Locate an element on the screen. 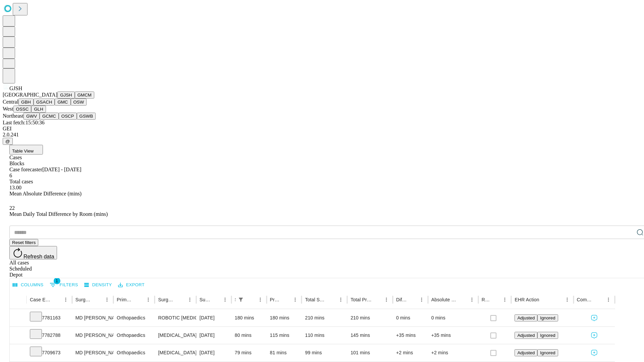 The width and height of the screenshot is (644, 362). button: GBH is located at coordinates (25, 102).